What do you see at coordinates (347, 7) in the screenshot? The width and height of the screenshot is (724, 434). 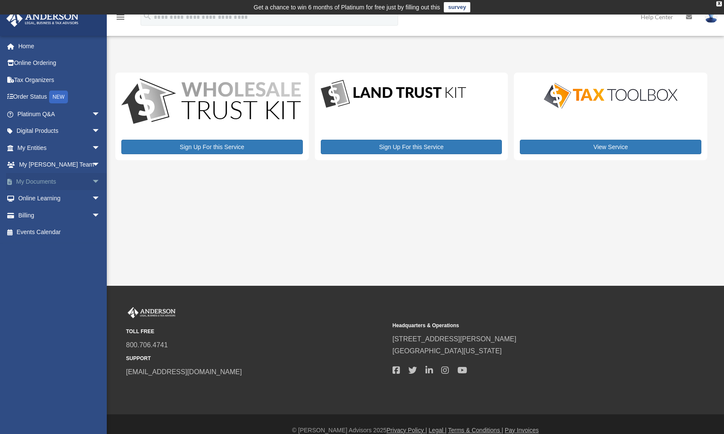 I see `div: Get a chance to win 6 months of Platinum for free just by filling out this` at bounding box center [347, 7].